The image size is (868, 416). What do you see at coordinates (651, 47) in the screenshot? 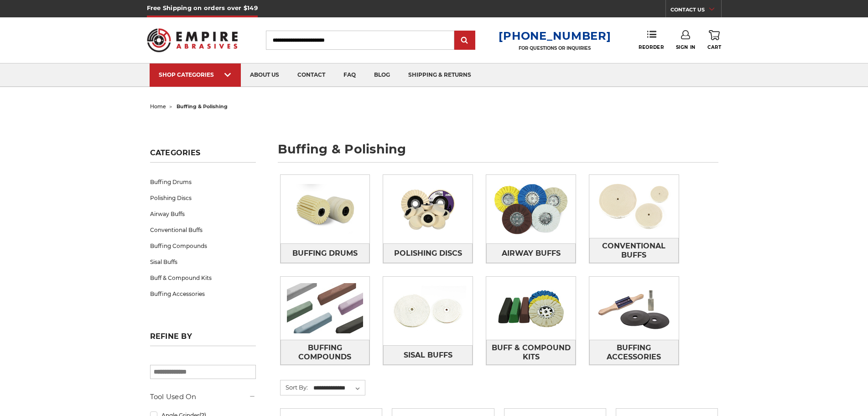
I see `span: Reorder` at bounding box center [651, 47].